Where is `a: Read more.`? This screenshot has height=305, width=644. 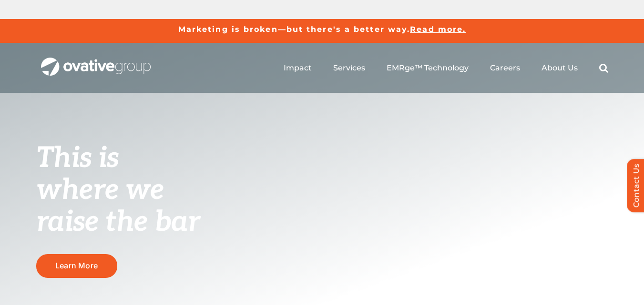
a: Read more. is located at coordinates (438, 29).